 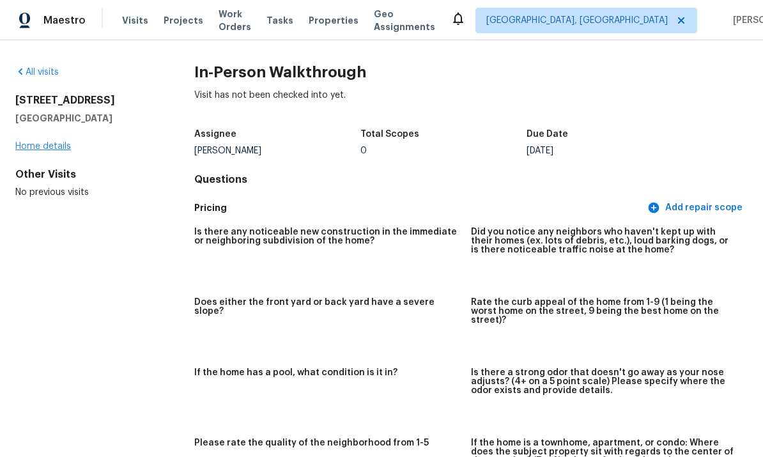 What do you see at coordinates (604, 311) in the screenshot?
I see `h5: Rate the curb appeal of the home from 1-9 (1 being the worst home on the street, 9 being the best...` at bounding box center [604, 311].